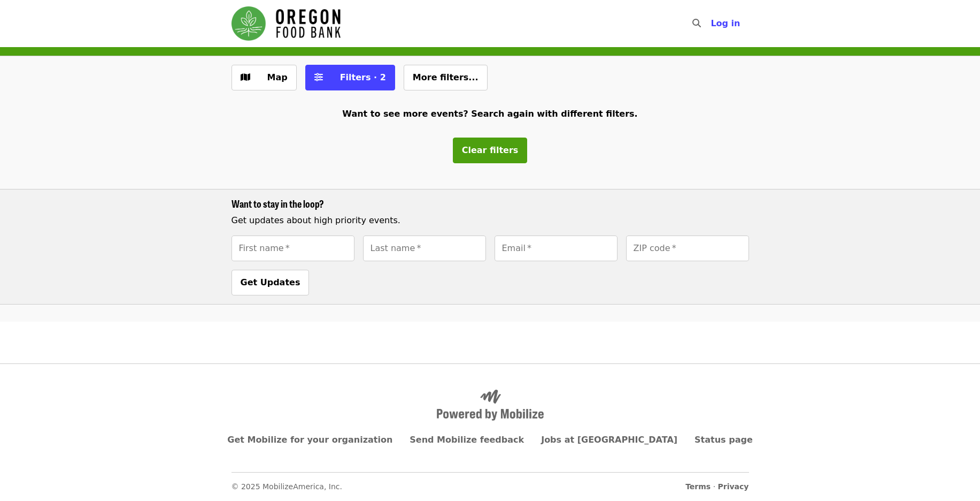  Describe the element at coordinates (489, 113) in the screenshot. I see `span: Want to see more events? Search again with different filters.` at that location.